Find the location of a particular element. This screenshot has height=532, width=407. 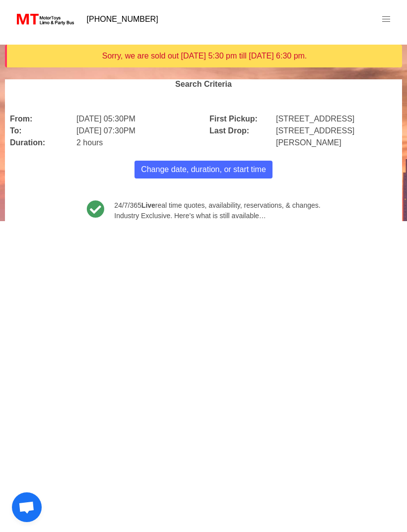

div: Open chat is located at coordinates (27, 507).